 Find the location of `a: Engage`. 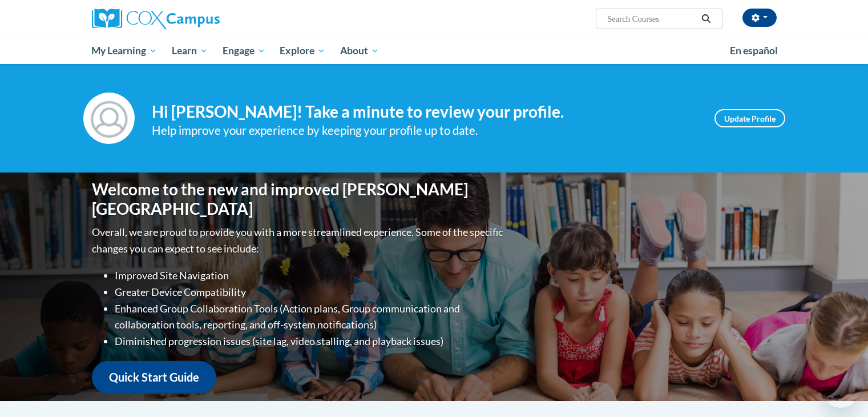

a: Engage is located at coordinates (244, 50).